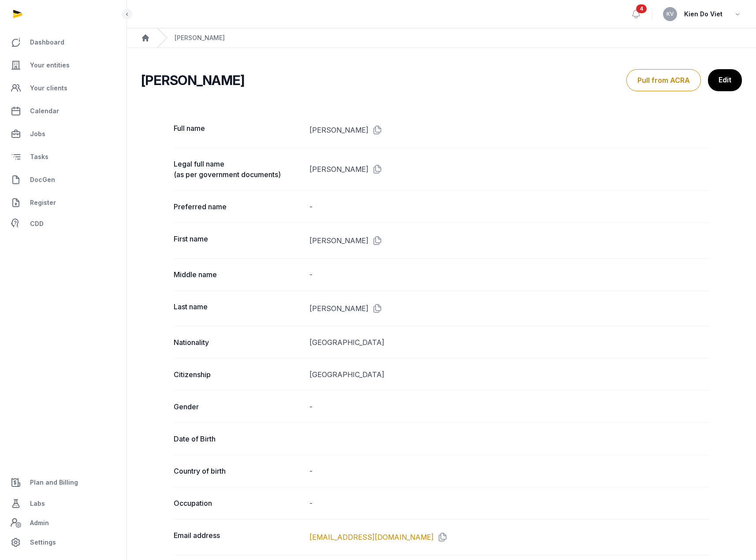 This screenshot has width=756, height=560. What do you see at coordinates (238, 342) in the screenshot?
I see `dt: Nationality` at bounding box center [238, 342].